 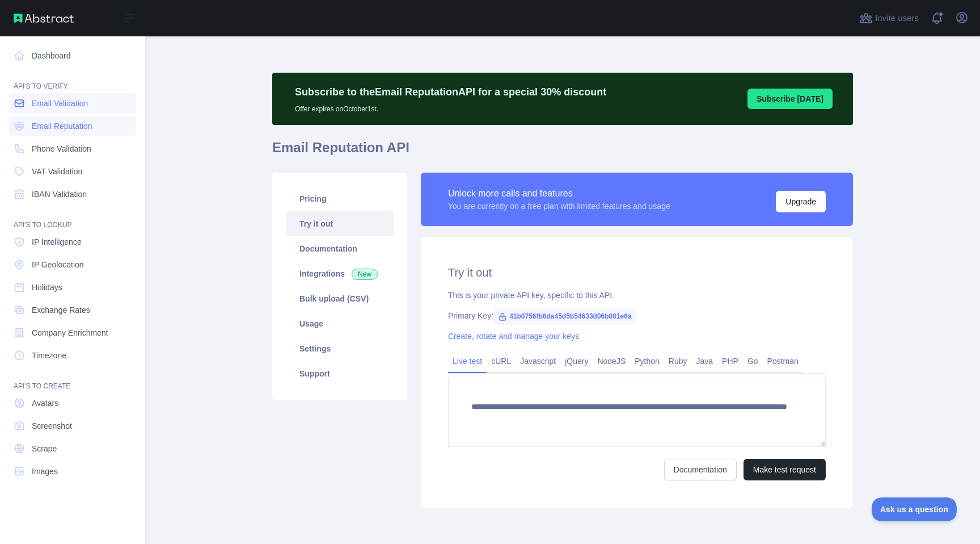 What do you see at coordinates (565, 317) in the screenshot?
I see `span: 41b0756fb6da45d5b54633d06b801e6a` at bounding box center [565, 317].